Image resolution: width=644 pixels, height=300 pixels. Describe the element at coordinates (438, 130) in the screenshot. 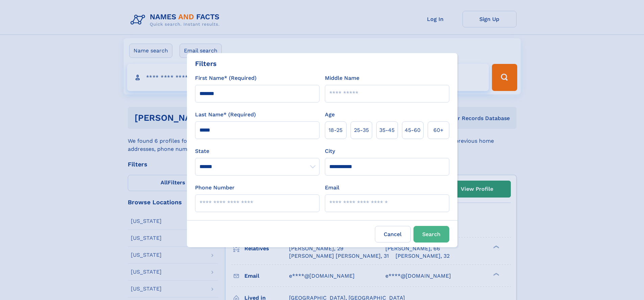

I see `span: 60+` at that location.